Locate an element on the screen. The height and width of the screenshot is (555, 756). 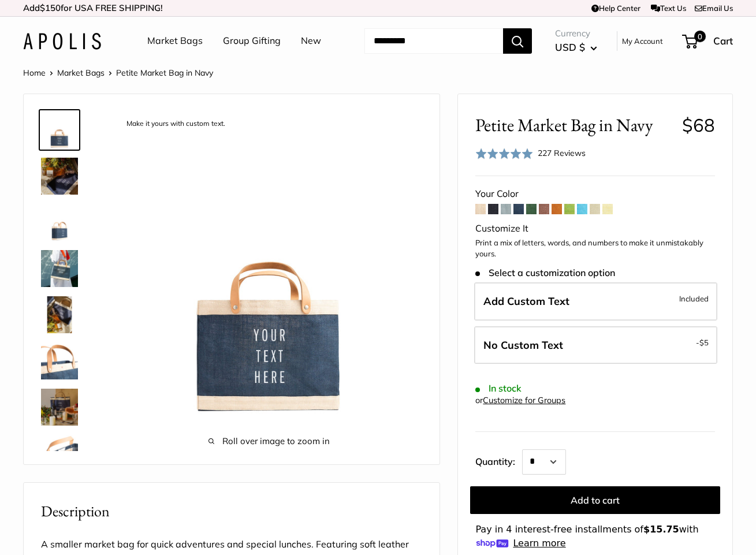
span: Included is located at coordinates (693, 298).